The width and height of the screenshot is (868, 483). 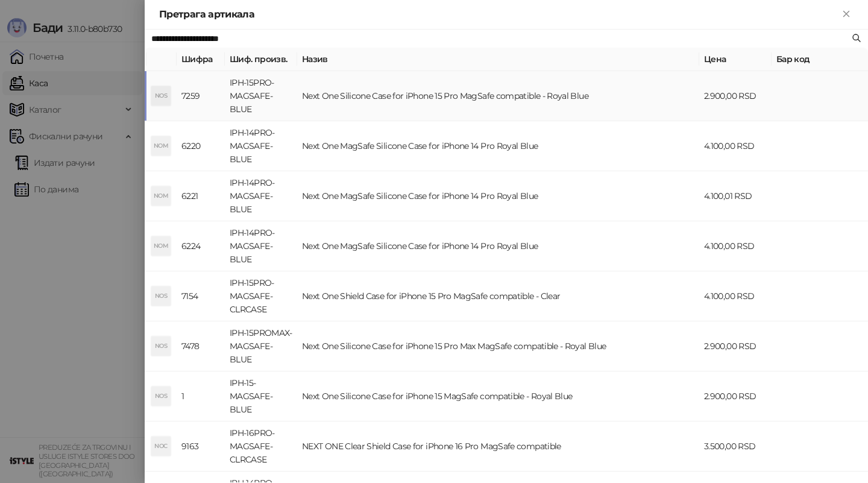 What do you see at coordinates (498, 446) in the screenshot?
I see `td: NEXT ONE Clear Shield Case for iPhone 16 Pro MagSafe compatible` at bounding box center [498, 446].